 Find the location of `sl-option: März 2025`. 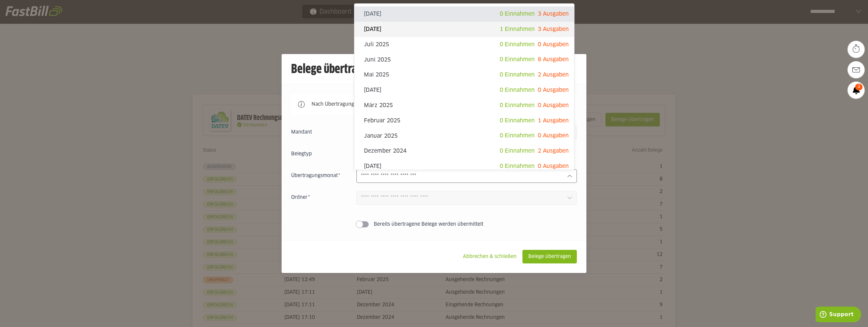

sl-option: März 2025 is located at coordinates (465, 105).